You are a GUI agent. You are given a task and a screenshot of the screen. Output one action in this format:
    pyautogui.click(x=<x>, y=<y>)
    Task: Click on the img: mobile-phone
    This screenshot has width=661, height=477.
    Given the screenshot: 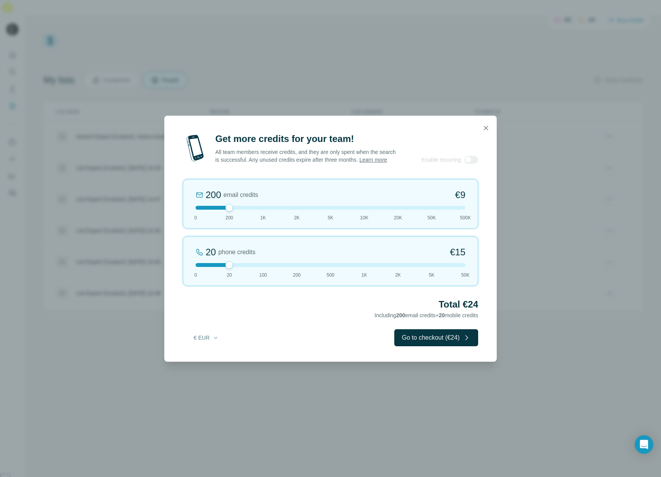 What is the action you would take?
    pyautogui.click(x=195, y=148)
    